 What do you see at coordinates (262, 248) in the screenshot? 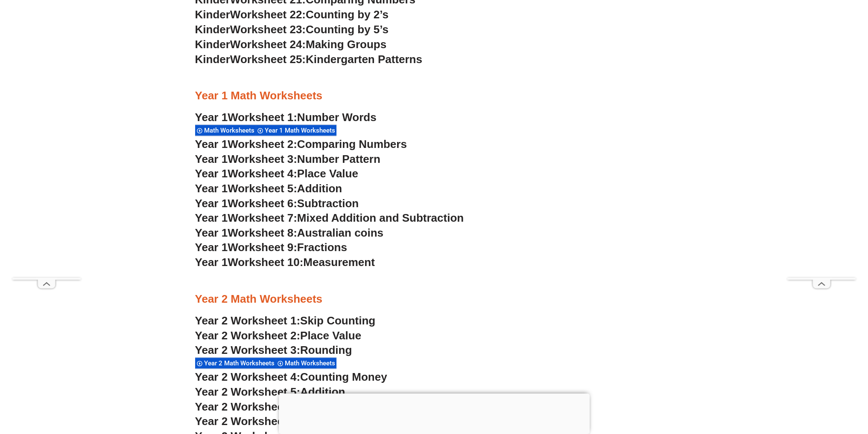
I see `span: Worksheet 9:` at bounding box center [262, 248].